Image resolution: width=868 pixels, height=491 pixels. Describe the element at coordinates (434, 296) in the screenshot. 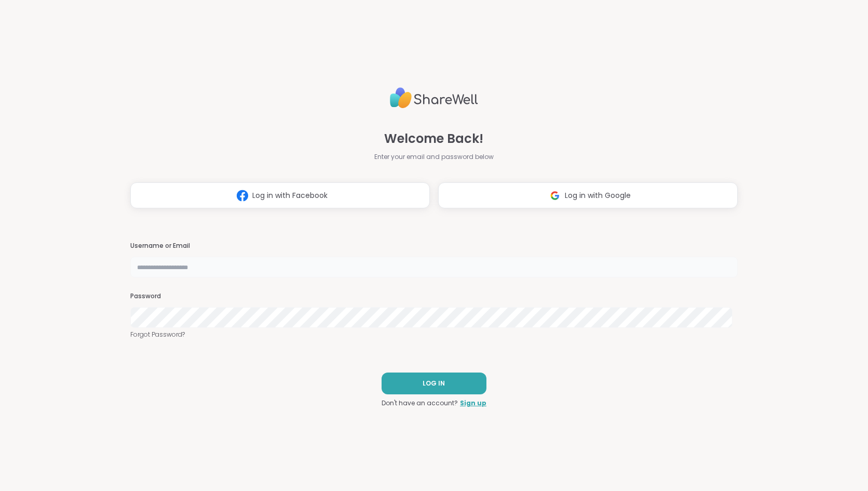

I see `h3: Password` at that location.